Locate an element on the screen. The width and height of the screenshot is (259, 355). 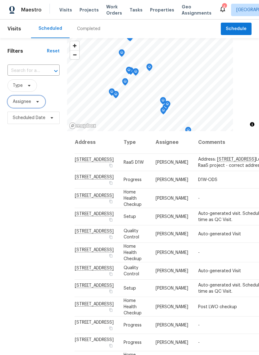
span: Post LWO checkup is located at coordinates (217, 307).